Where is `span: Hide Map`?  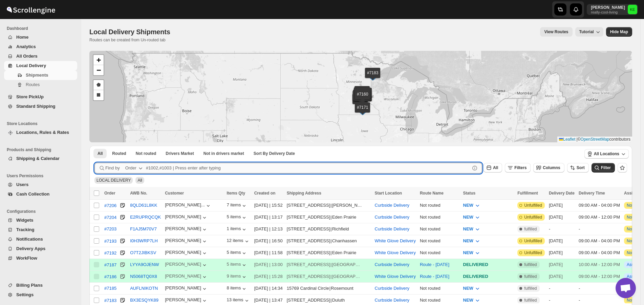
span: Hide Map is located at coordinates (619, 32).